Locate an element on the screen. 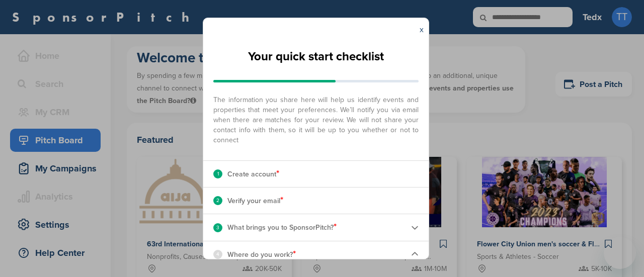 The image size is (644, 277). div: 3 is located at coordinates (218, 228).